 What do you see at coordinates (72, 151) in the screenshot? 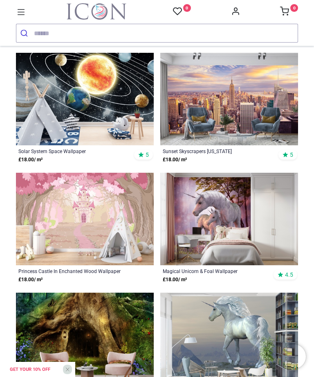
I see `div: Solar System Space Wallpaper` at bounding box center [72, 151].